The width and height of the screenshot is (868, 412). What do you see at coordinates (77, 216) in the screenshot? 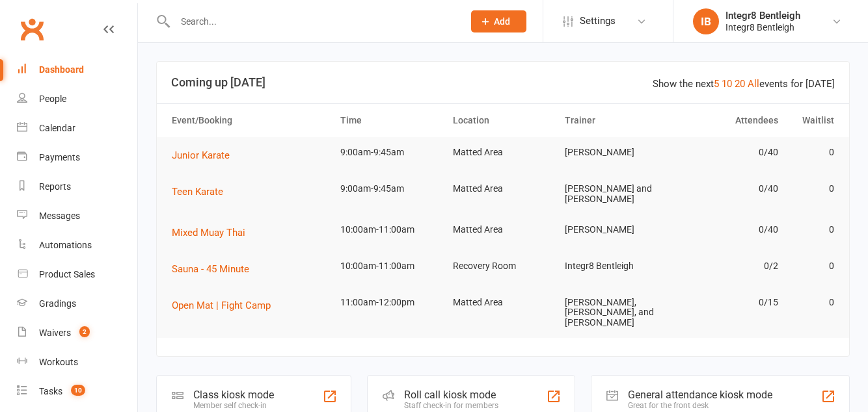
I see `a: Messages` at bounding box center [77, 216].